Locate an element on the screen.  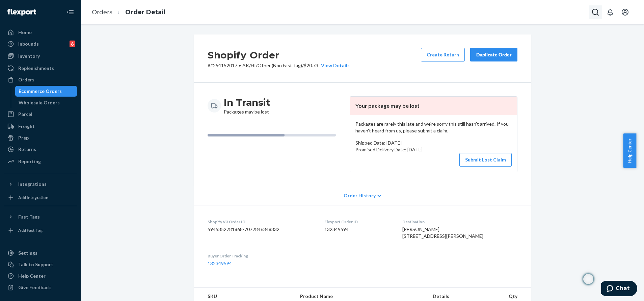
div: Wholesale Orders is located at coordinates (39, 103).